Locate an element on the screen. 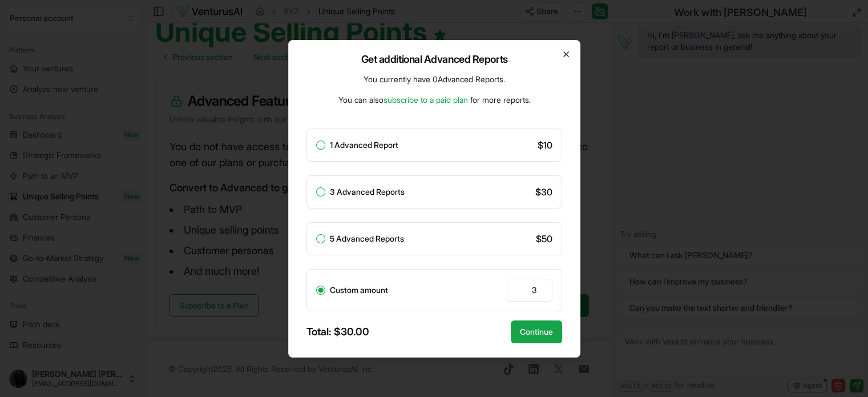 This screenshot has width=868, height=397. a: subscribe to a paid plan is located at coordinates (425, 99).